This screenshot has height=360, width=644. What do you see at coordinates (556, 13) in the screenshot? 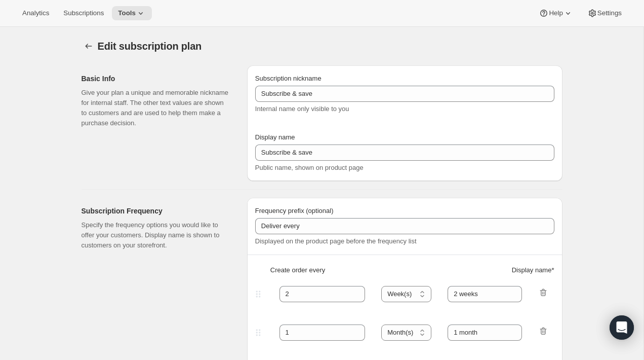
I see `span: Help` at bounding box center [556, 13].